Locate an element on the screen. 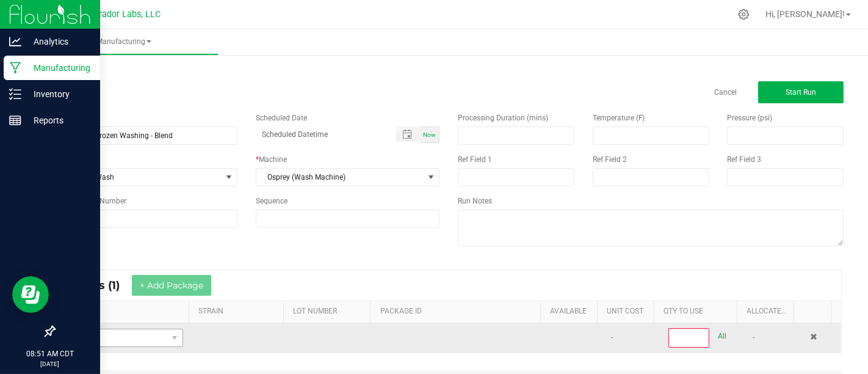 Image resolution: width=868 pixels, height=374 pixels. span: Osprey (Wash Machine) is located at coordinates (340, 177).